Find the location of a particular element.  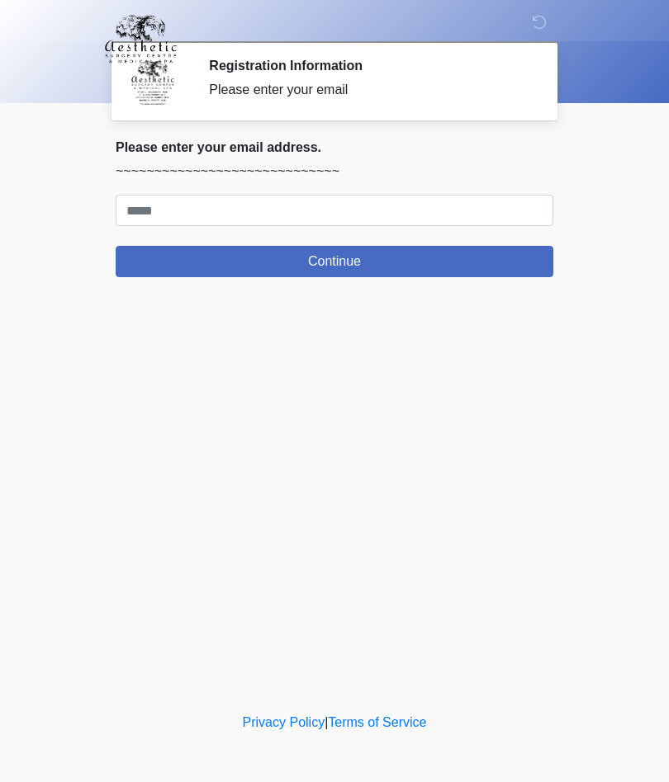

button: Continue is located at coordinates (334, 262).